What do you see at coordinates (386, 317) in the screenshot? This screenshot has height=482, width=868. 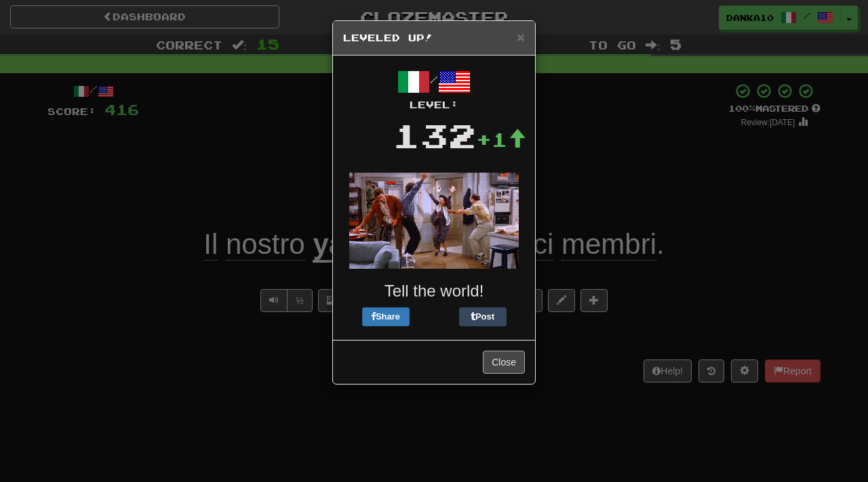 I see `button: Share` at bounding box center [386, 317].